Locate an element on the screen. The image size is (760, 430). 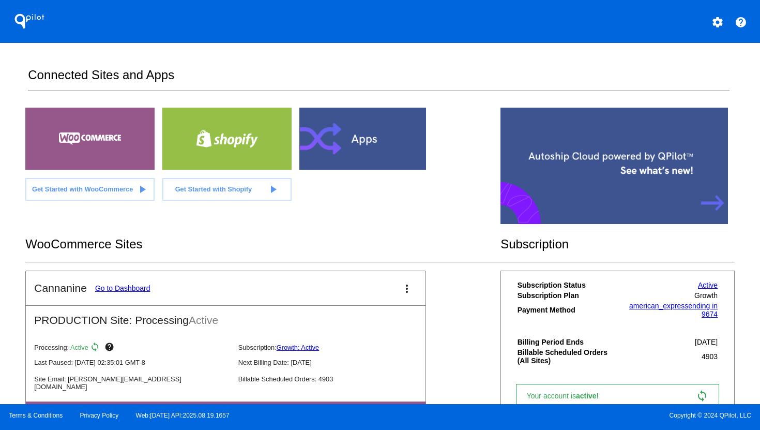
th: Subscription Plan is located at coordinates (567, 295).